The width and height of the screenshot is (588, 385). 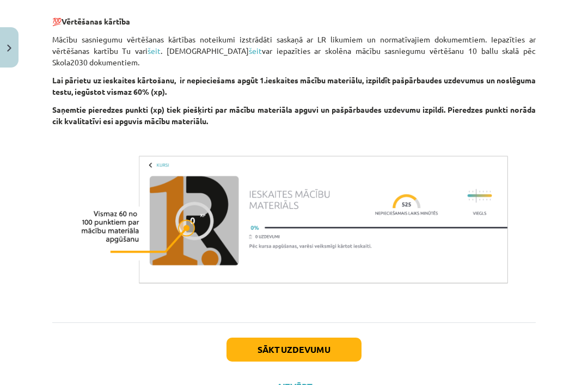 What do you see at coordinates (294, 349) in the screenshot?
I see `button: Sākt uzdevumu` at bounding box center [294, 349].